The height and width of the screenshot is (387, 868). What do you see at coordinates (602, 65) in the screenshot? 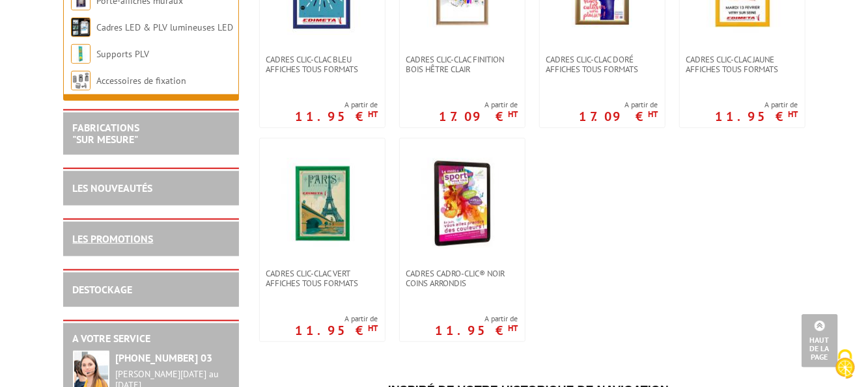
I see `a: Cadres clic-clac doré affiches tous formats` at bounding box center [602, 65].